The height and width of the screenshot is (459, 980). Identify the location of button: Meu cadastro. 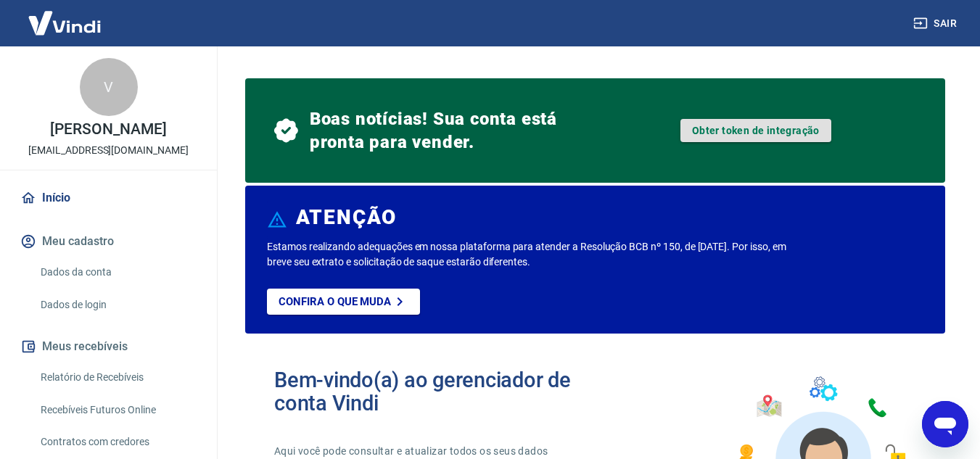
(108, 241).